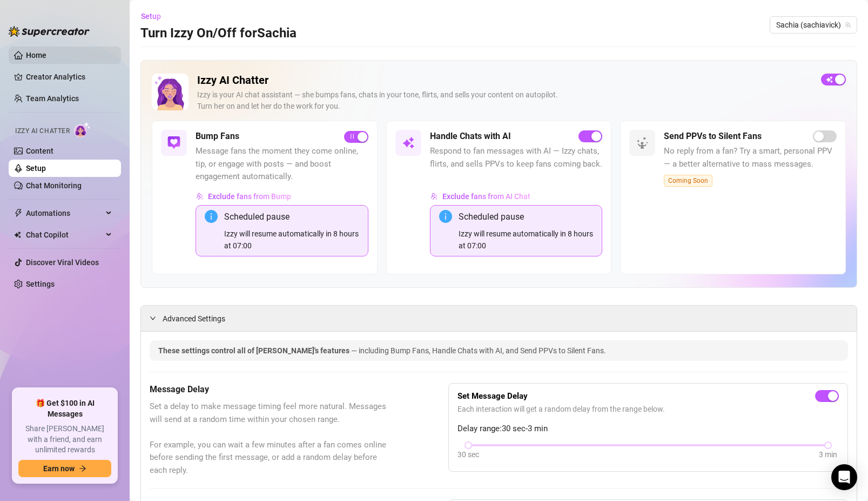 This screenshot has width=868, height=501. I want to click on span: No reply from a fan? Try a smart, personal PPV — a better alternative to mass messages., so click(750, 157).